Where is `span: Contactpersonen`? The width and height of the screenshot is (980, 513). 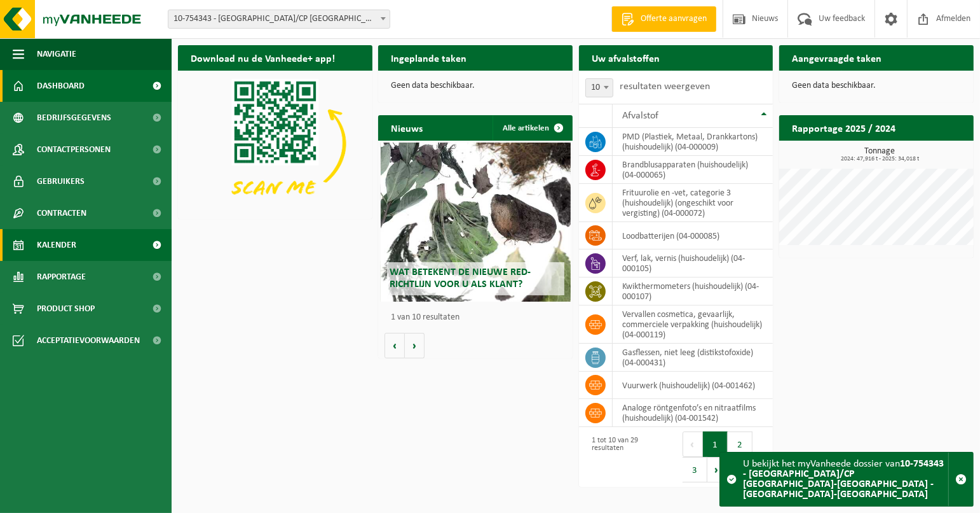 span: Contactpersonen is located at coordinates (74, 149).